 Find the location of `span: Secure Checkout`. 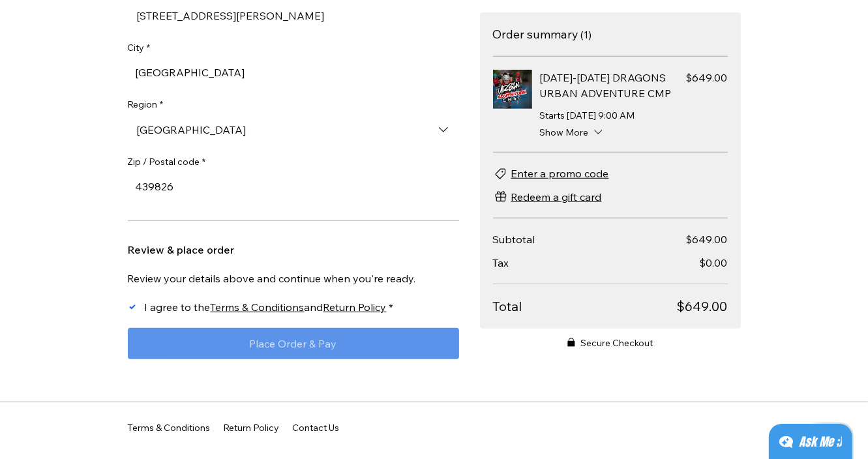

span: Secure Checkout is located at coordinates (616, 343).